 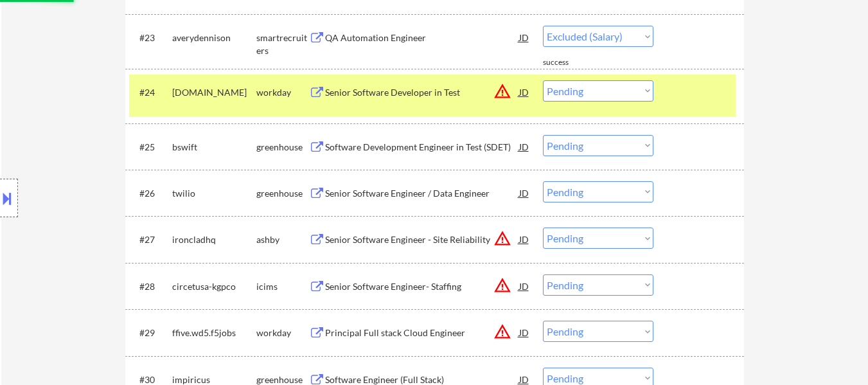 I want to click on div: success, so click(x=569, y=62).